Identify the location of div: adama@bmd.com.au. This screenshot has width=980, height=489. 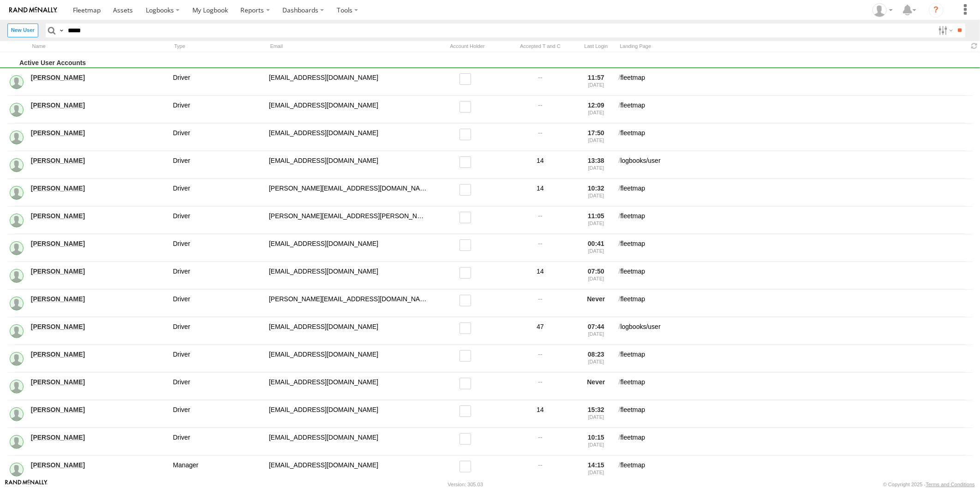
(349, 192).